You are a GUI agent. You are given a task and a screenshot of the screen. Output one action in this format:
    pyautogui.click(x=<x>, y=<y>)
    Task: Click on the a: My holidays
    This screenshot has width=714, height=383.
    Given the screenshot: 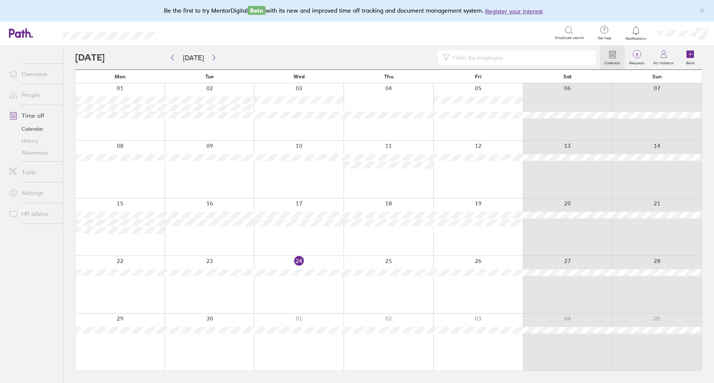 What is the action you would take?
    pyautogui.click(x=663, y=58)
    